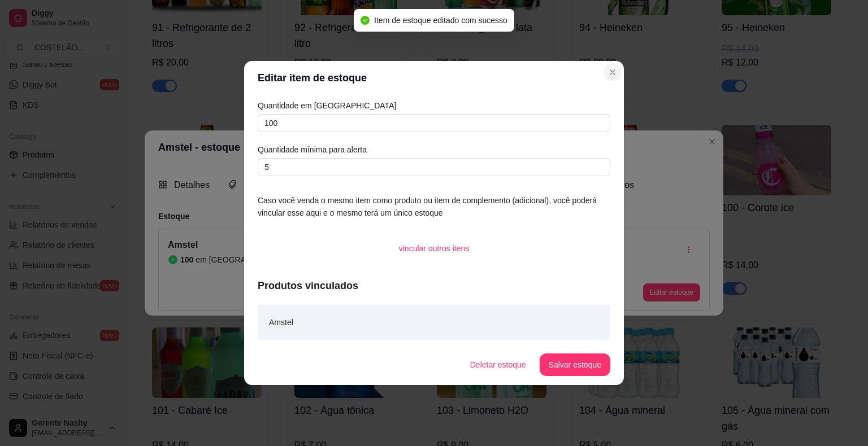 This screenshot has width=868, height=446. Describe the element at coordinates (434, 248) in the screenshot. I see `button: vincular outros itens` at that location.